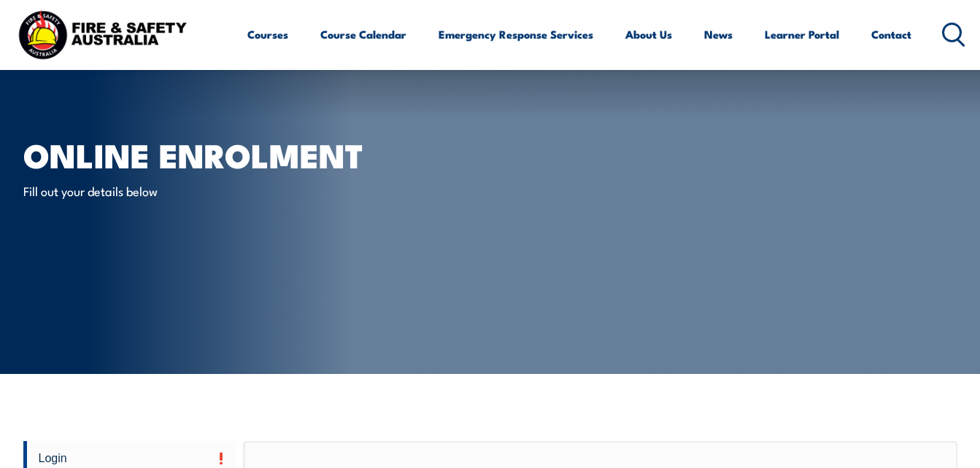 Image resolution: width=980 pixels, height=468 pixels. What do you see at coordinates (156, 190) in the screenshot?
I see `p: Fill out your details below` at bounding box center [156, 190].